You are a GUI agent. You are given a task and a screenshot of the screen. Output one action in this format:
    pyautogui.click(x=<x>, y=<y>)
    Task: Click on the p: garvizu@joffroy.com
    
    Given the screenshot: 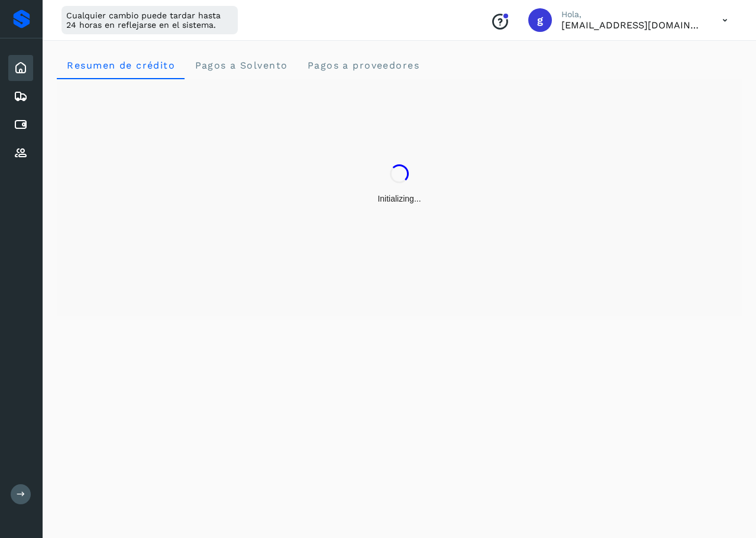 What is the action you would take?
    pyautogui.click(x=632, y=25)
    